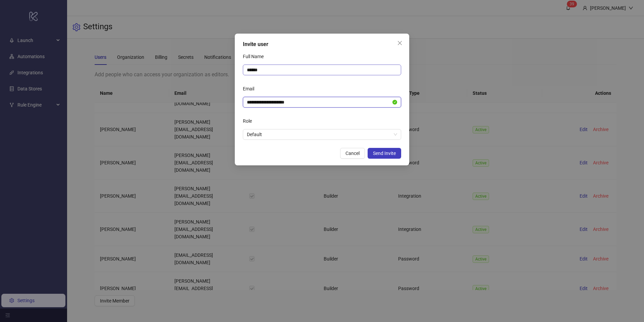 The width and height of the screenshot is (644, 322). I want to click on label: Full Name, so click(255, 56).